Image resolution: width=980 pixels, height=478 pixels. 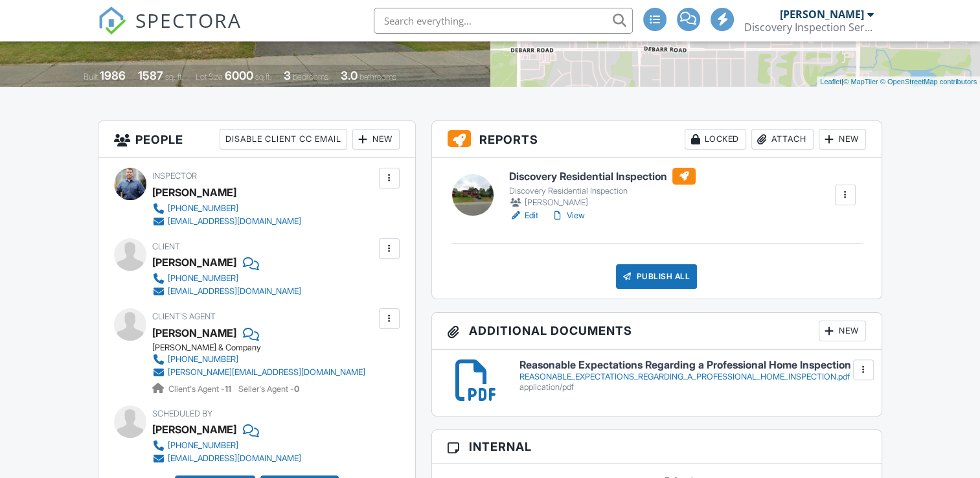 What do you see at coordinates (174, 176) in the screenshot?
I see `span: Inspector` at bounding box center [174, 176].